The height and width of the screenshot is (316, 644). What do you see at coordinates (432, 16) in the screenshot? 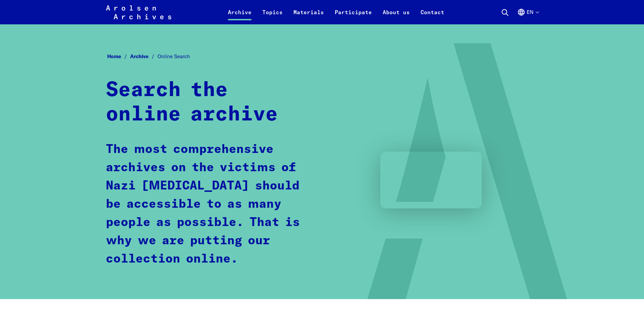
I see `a: Contact` at bounding box center [432, 16].